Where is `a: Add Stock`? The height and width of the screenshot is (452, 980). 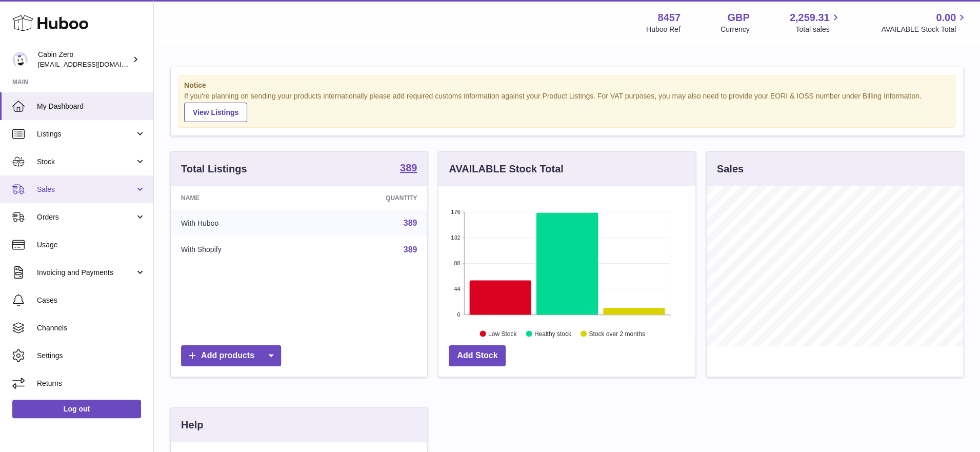
a: Add Stock is located at coordinates (477, 355).